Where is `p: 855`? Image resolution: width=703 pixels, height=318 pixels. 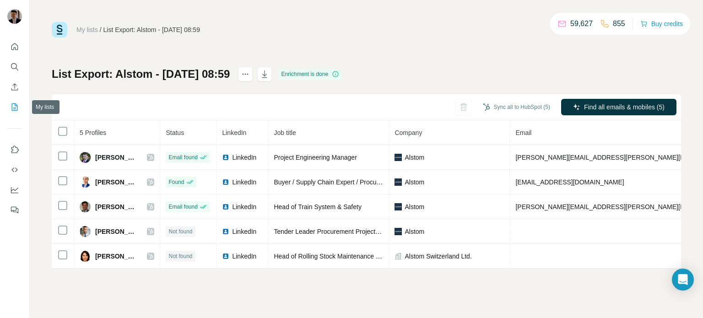 p: 855 is located at coordinates (619, 24).